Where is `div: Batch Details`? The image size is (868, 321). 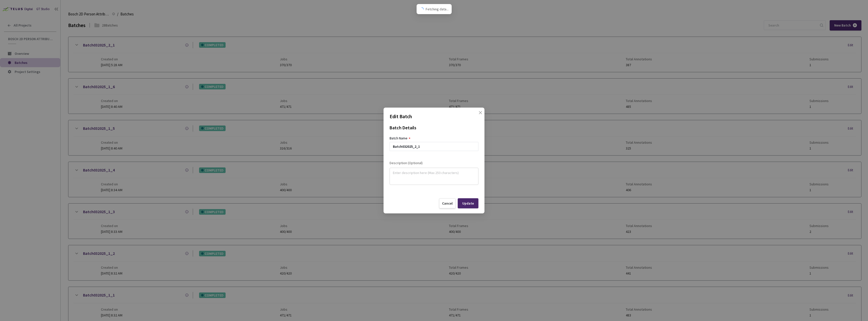 div: Batch Details is located at coordinates (434, 128).